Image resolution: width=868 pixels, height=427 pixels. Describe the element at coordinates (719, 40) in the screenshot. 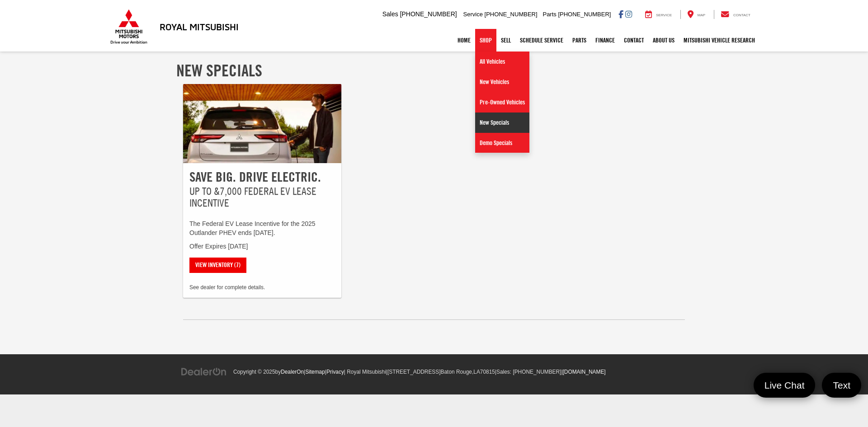

I see `a: Mitsubishi Vehicle Research` at that location.